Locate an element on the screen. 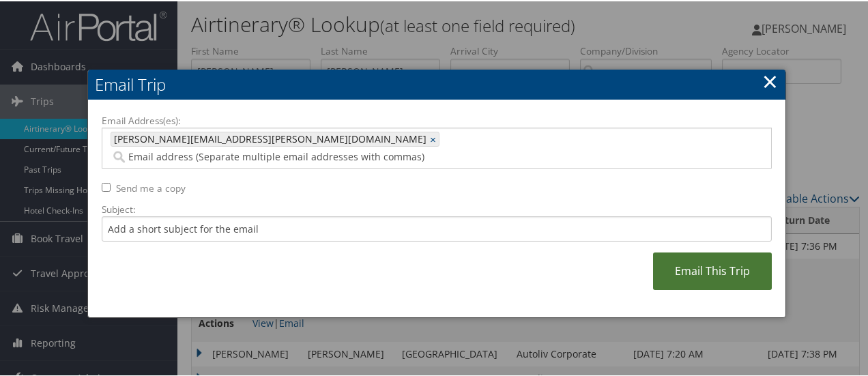 This screenshot has height=376, width=868. label: Subject: is located at coordinates (437, 208).